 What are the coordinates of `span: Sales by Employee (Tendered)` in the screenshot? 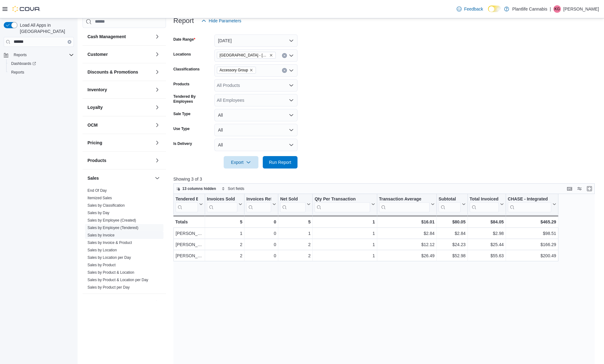 It's located at (113, 227).